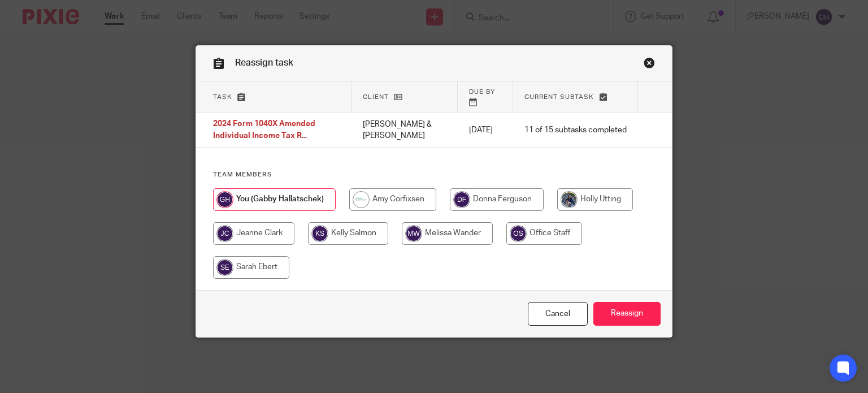 The height and width of the screenshot is (393, 868). I want to click on span: 2024 Form 1040X Amended Individual Income Tax R..., so click(264, 130).